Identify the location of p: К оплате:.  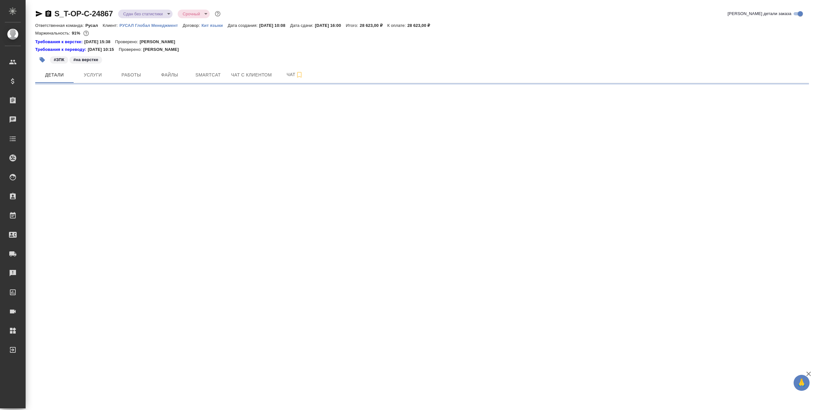
(397, 25).